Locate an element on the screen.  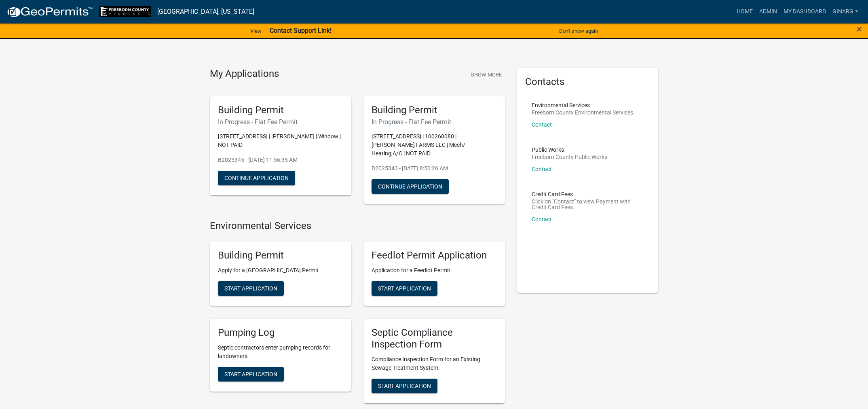
h4: My Applications is located at coordinates (244, 74).